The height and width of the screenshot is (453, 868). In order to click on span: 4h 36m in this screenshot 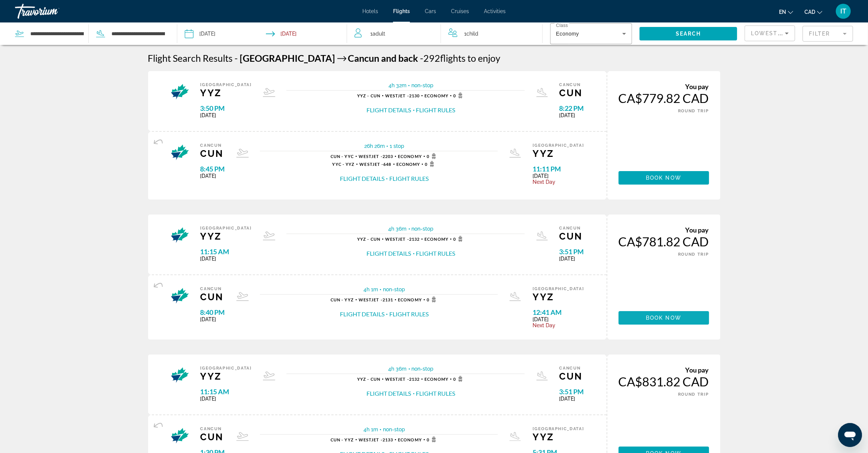, I will do `click(398, 369)`.